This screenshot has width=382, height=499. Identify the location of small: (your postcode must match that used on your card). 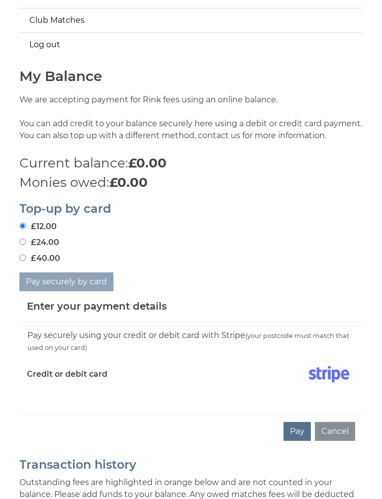
(188, 342).